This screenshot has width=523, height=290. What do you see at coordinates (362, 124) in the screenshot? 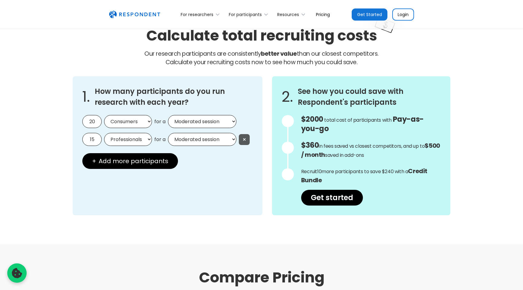
I see `span: Pay-as-you-go` at bounding box center [362, 124].